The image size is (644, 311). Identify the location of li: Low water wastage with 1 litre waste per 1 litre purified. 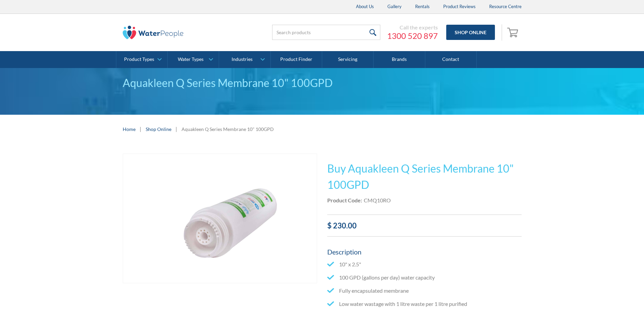
(424, 304).